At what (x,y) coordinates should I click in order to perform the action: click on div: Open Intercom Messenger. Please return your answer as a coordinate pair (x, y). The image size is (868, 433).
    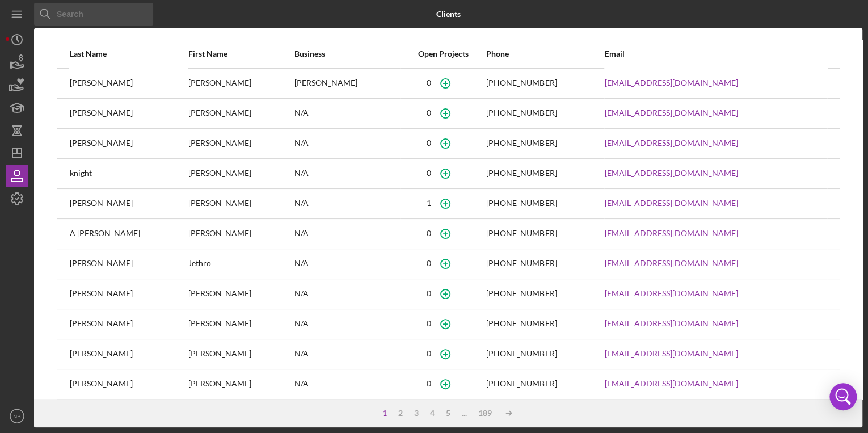
    Looking at the image, I should click on (843, 396).